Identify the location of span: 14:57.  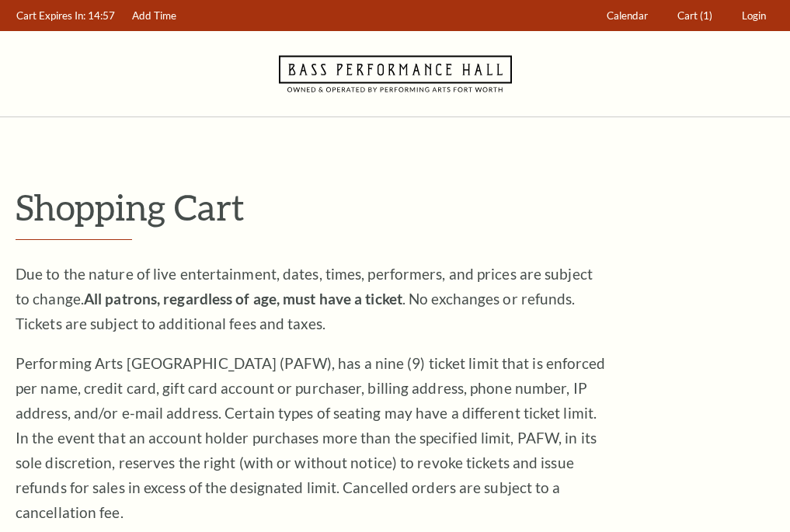
(101, 16).